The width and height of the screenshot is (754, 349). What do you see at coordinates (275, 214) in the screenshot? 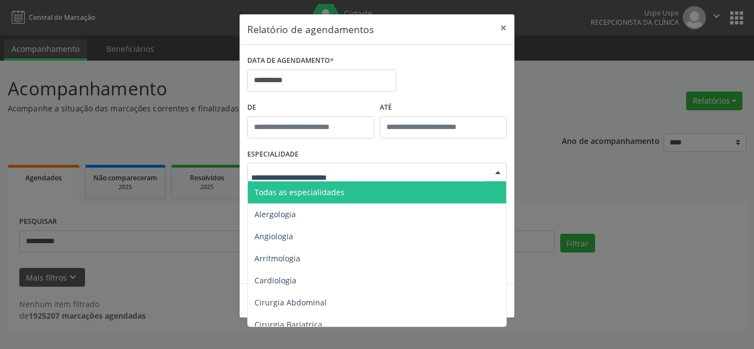
I see `span: Alergologia` at bounding box center [275, 214].